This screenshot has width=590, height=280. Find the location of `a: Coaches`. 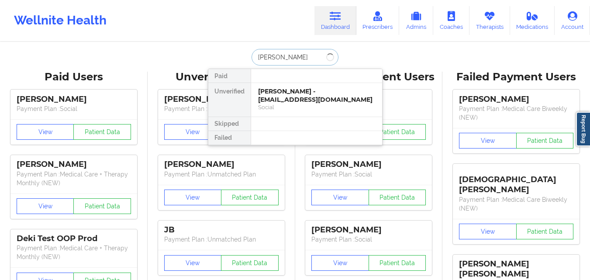

a: Coaches is located at coordinates (451, 21).